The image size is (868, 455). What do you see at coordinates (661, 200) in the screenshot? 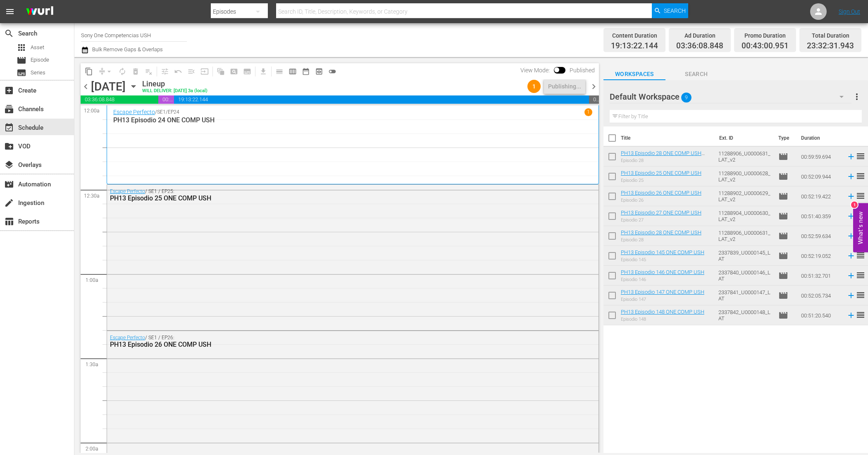
I see `div: Episodio 26` at bounding box center [661, 200].